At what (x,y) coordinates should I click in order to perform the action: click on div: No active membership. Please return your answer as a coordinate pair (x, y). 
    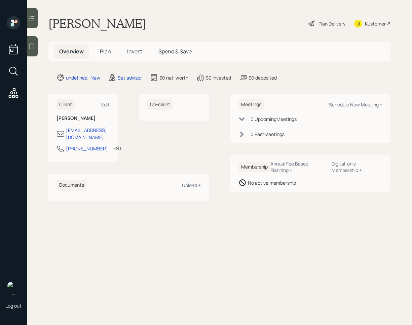
    Looking at the image, I should click on (272, 183).